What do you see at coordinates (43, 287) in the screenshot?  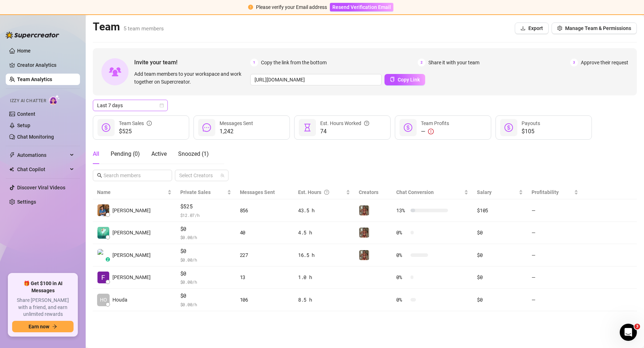 I see `span: 🎁 Get $100 in AI Messages` at bounding box center [43, 287].